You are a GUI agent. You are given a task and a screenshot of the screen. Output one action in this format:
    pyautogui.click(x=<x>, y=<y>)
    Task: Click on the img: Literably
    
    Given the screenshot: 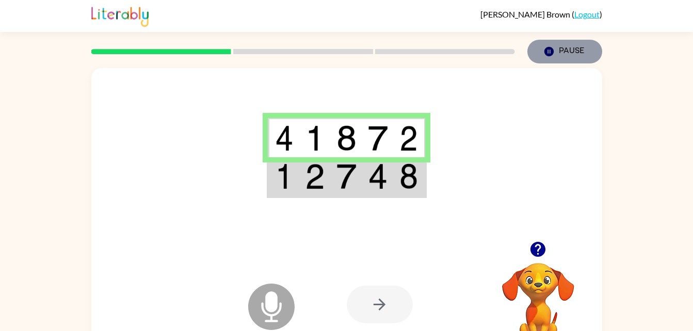 What is the action you would take?
    pyautogui.click(x=120, y=15)
    